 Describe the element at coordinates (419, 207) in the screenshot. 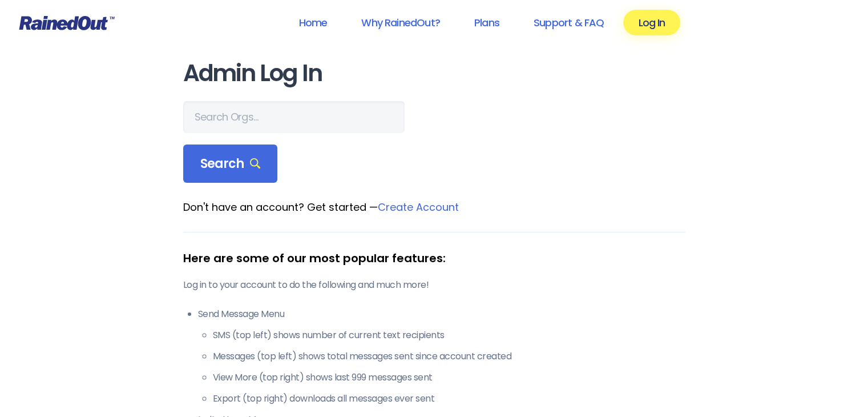

I see `a: Create Account` at that location.